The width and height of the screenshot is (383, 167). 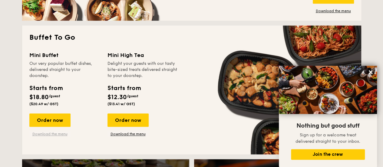 What do you see at coordinates (328, 154) in the screenshot?
I see `button: Join the crew` at bounding box center [328, 154].